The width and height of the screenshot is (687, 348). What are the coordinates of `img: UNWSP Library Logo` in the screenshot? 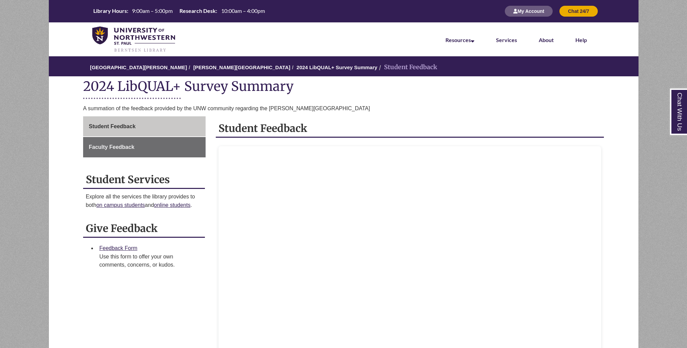 It's located at (134, 40).